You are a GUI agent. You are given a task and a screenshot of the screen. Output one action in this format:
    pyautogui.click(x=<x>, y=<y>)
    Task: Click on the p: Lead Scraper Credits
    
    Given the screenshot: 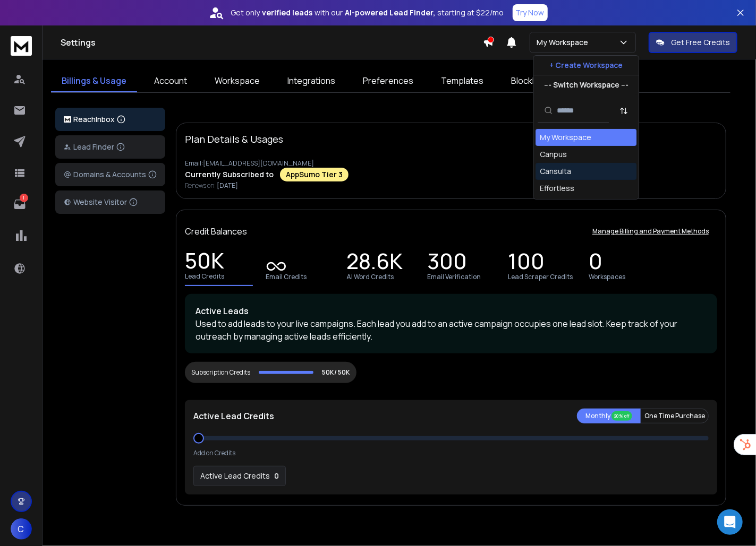 What is the action you would take?
    pyautogui.click(x=540, y=277)
    